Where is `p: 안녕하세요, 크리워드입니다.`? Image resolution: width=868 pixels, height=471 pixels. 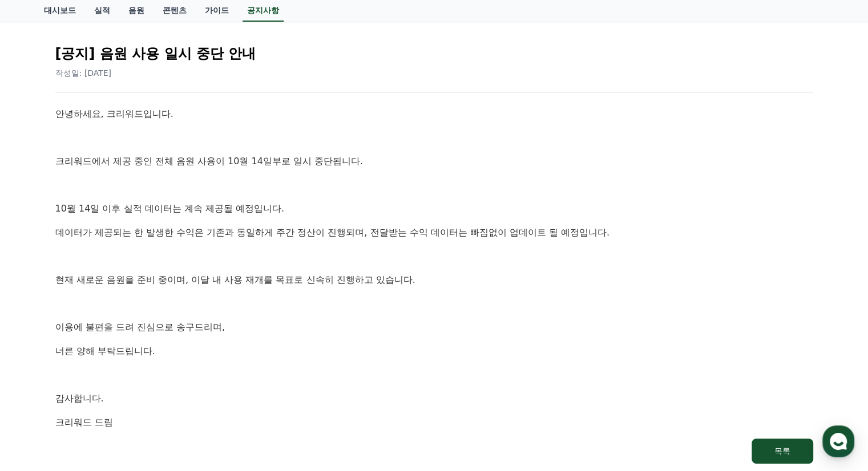
p: 안녕하세요, 크리워드입니다. is located at coordinates (434, 114).